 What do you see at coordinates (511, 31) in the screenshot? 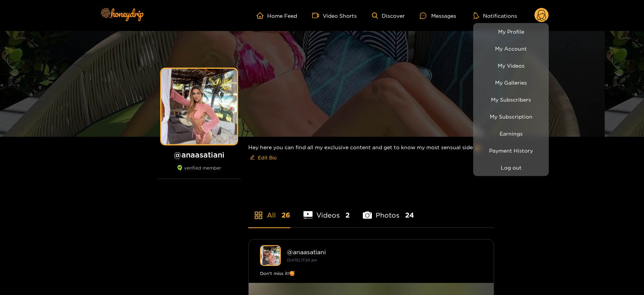
I see `a: My Profile` at bounding box center [511, 31].